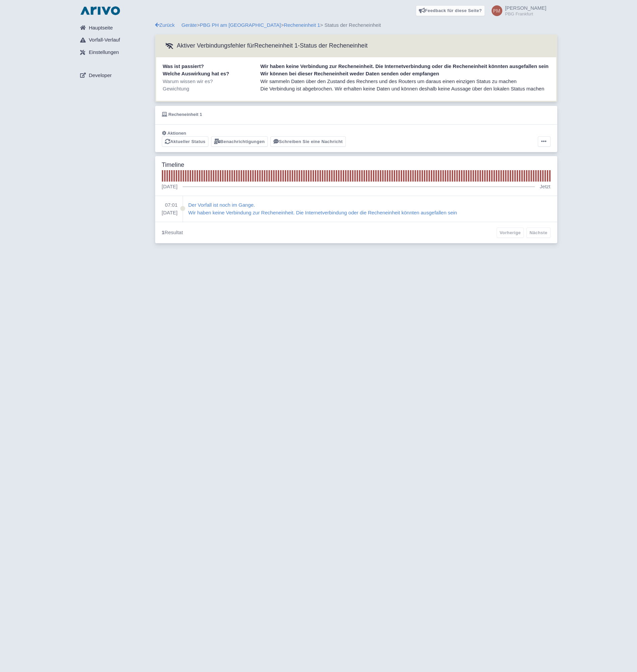 The image size is (637, 672). Describe the element at coordinates (356, 25) in the screenshot. I see `div: > > > Status der Recheneinheit` at that location.